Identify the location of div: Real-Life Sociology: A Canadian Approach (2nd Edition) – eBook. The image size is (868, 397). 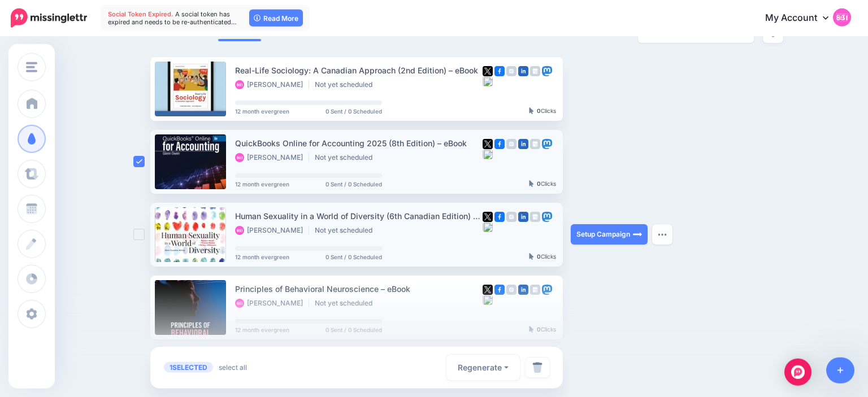
(359, 70).